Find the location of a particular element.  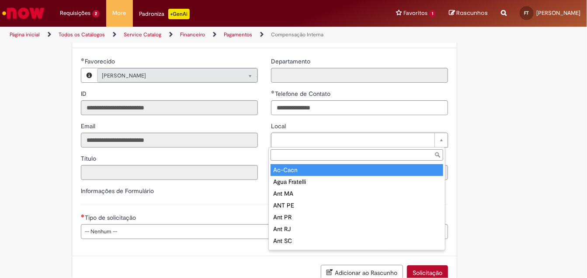

div: Ac-Cacn is located at coordinates (357, 170).